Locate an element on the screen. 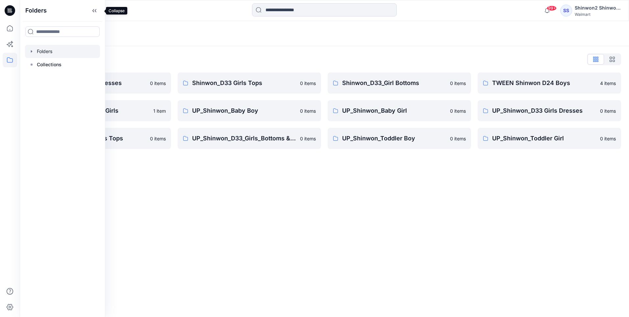 Image resolution: width=629 pixels, height=317 pixels. p: UP_Shinwon_D33_Girls_Bottoms & Active is located at coordinates (244, 138).